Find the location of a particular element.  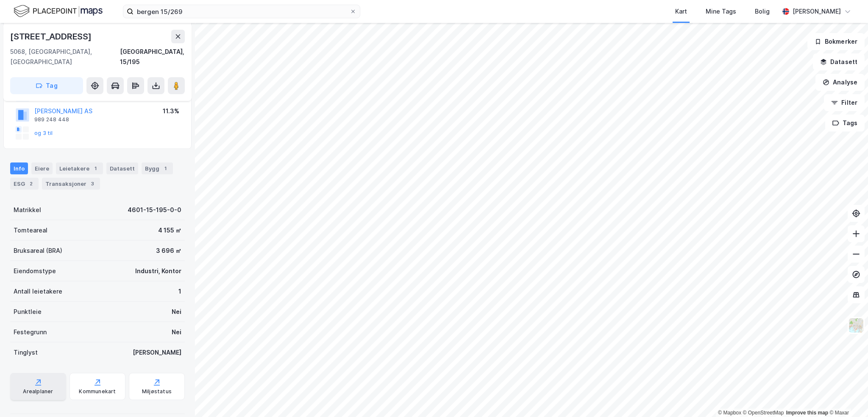

div: Matrikkel is located at coordinates (27, 210).